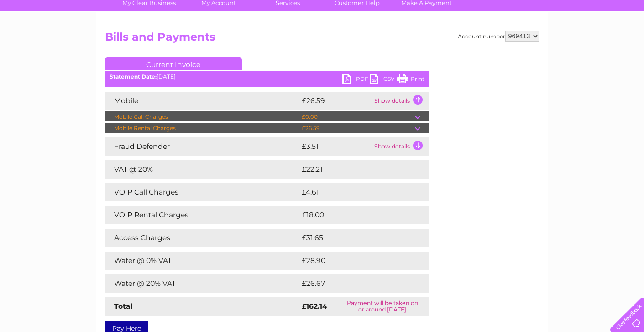 The height and width of the screenshot is (332, 644). What do you see at coordinates (545, 42) in the screenshot?
I see `a: Telecoms` at bounding box center [545, 42].